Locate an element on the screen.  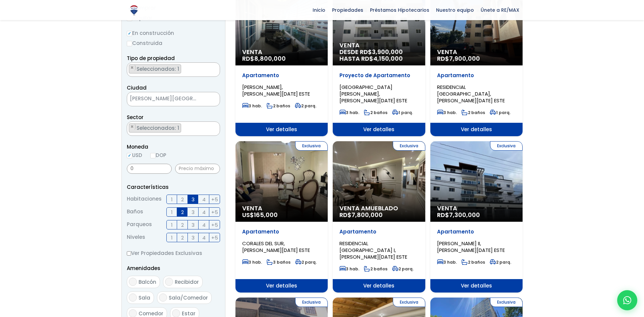
span: 1 parq. is located at coordinates (500, 112).